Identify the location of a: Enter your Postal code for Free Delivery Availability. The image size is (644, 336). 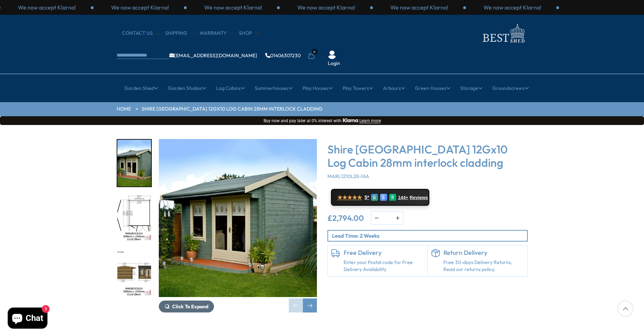
(383, 266).